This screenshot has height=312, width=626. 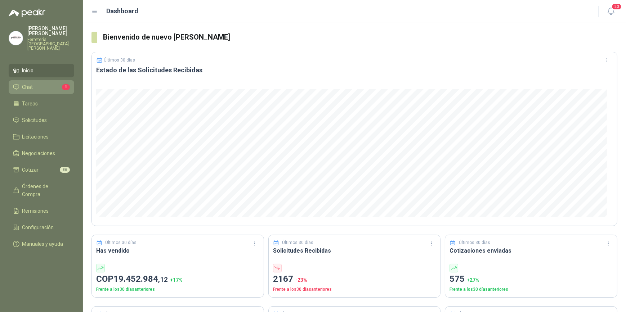 I want to click on span: + 17 %, so click(x=176, y=280).